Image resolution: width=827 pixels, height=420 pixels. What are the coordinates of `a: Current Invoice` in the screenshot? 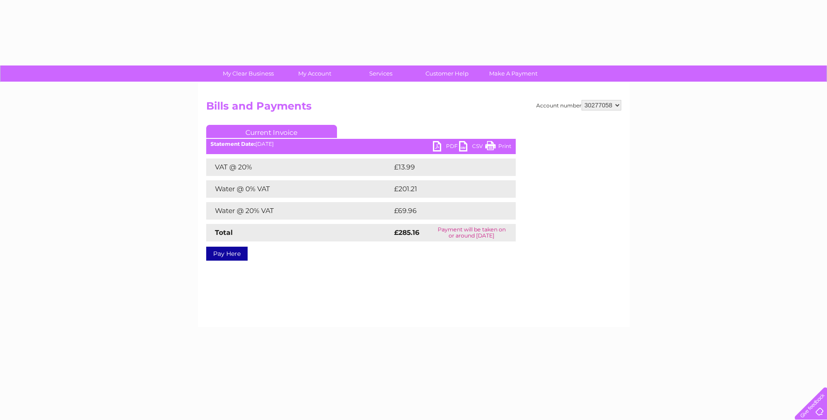 It's located at (272, 131).